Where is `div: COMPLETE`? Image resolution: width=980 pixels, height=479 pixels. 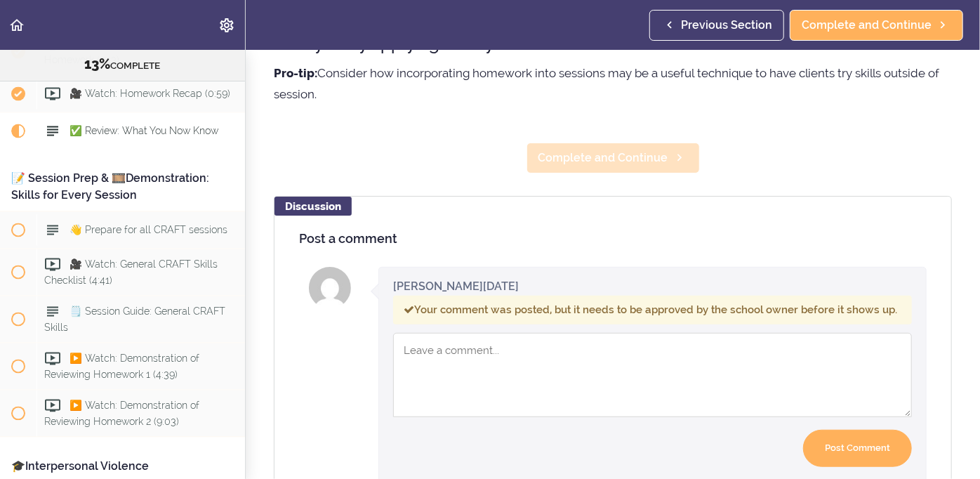
div: COMPLETE is located at coordinates (122, 65).